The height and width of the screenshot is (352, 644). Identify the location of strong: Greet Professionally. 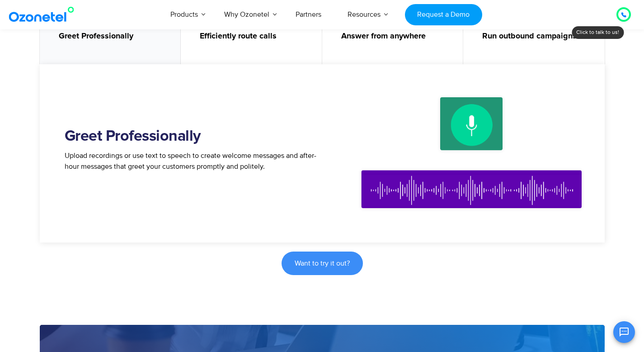
(115, 36).